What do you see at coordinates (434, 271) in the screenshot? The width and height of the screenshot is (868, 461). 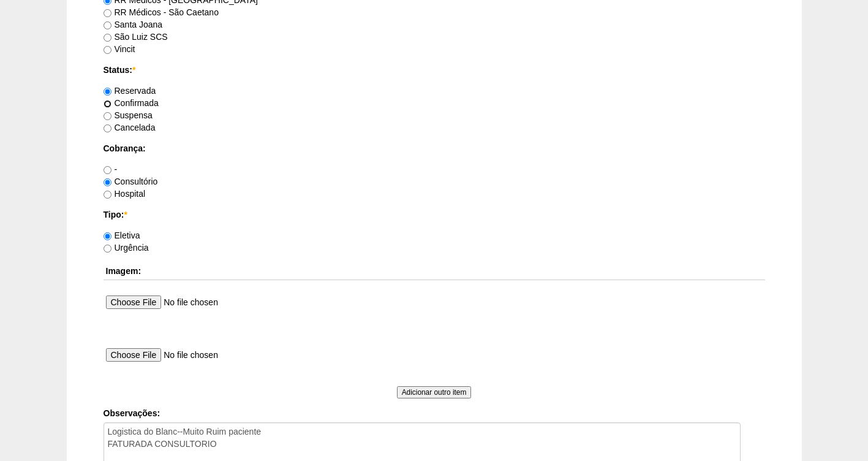 I see `th: Imagem:` at bounding box center [434, 271].